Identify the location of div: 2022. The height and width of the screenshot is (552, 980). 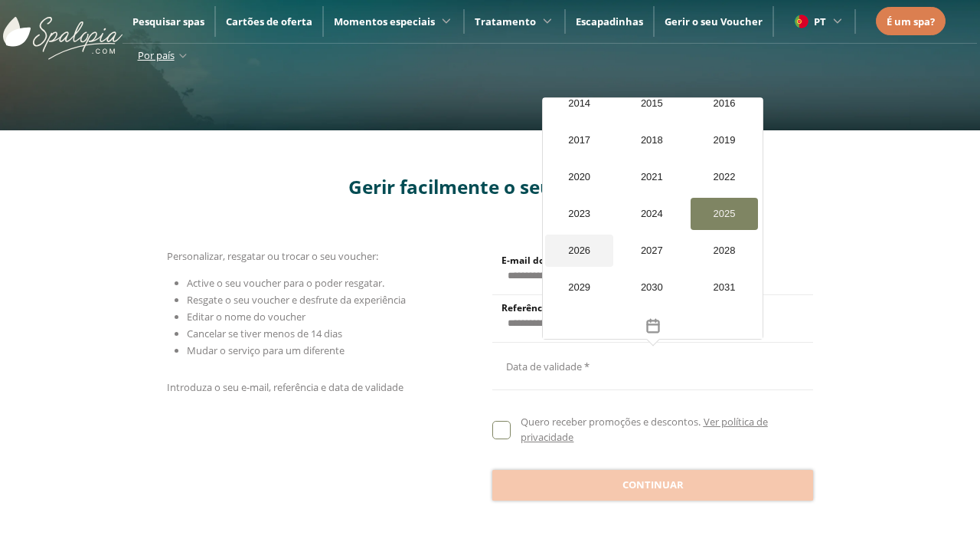
(724, 177).